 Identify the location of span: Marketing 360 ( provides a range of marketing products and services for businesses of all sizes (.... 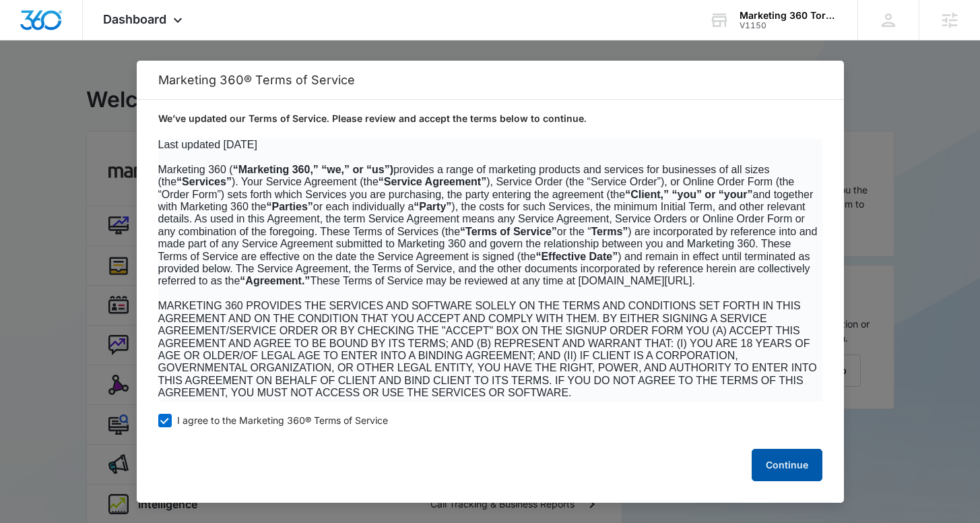
(487, 225).